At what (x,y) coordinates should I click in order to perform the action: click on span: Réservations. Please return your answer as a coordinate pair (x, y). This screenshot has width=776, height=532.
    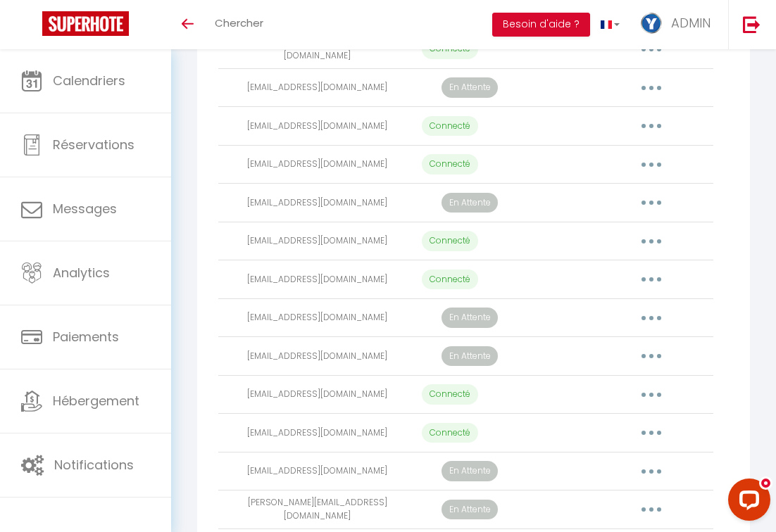
    Looking at the image, I should click on (94, 144).